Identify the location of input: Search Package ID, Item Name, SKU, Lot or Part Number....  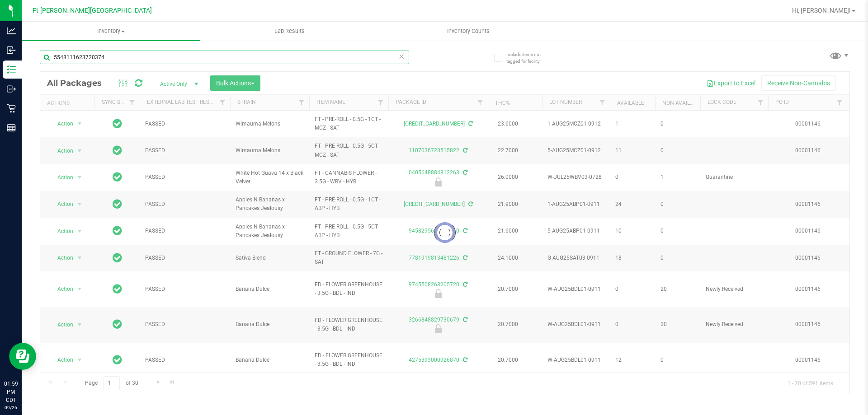
(224, 58).